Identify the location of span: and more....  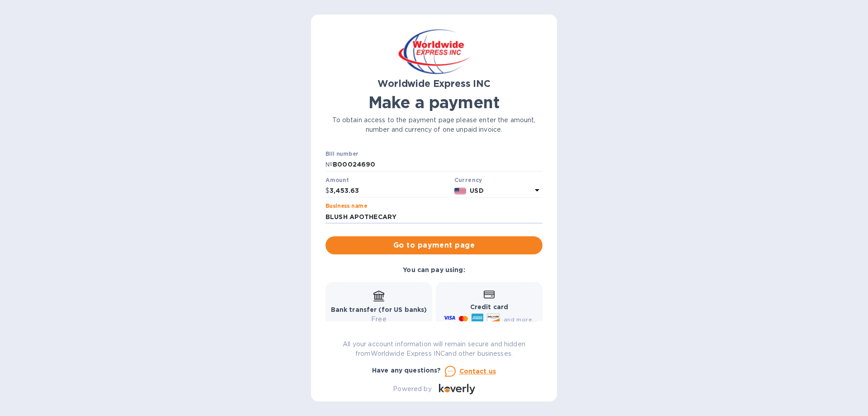
(520, 319).